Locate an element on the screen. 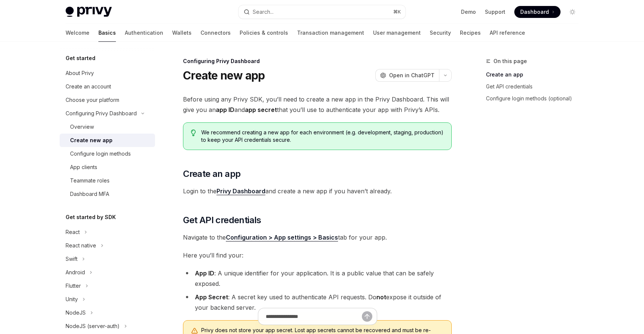  div: Configure login methods is located at coordinates (100, 154).